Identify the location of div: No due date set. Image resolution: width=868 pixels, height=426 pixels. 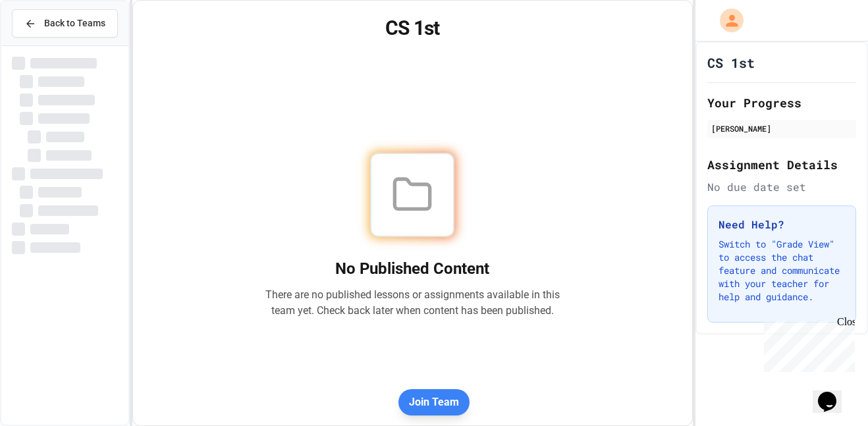
(782, 187).